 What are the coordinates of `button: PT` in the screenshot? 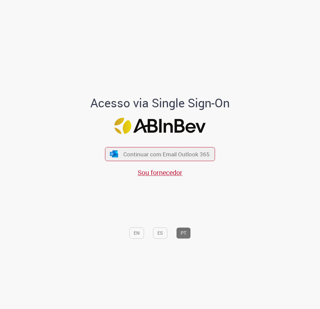 It's located at (183, 233).